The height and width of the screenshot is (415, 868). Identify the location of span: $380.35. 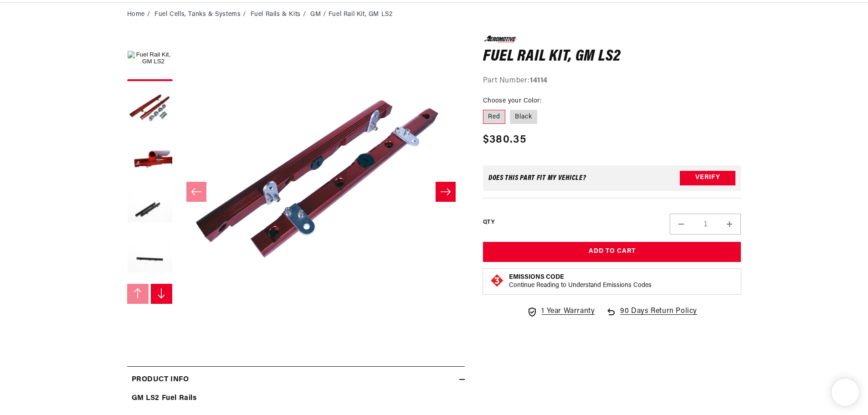
(504, 140).